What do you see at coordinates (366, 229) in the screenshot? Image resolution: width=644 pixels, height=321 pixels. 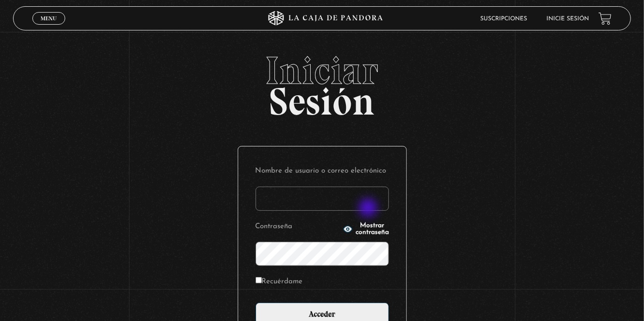 I see `button: Mostrar contraseña` at bounding box center [366, 229].